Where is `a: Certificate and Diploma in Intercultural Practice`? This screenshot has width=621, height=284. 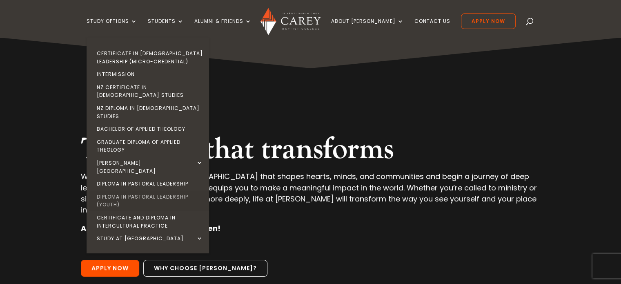 a: Certificate and Diploma in Intercultural Practice is located at coordinates (150, 221).